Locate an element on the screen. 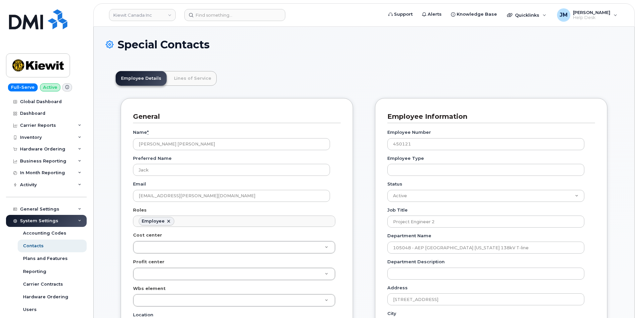  label: Address is located at coordinates (398, 287).